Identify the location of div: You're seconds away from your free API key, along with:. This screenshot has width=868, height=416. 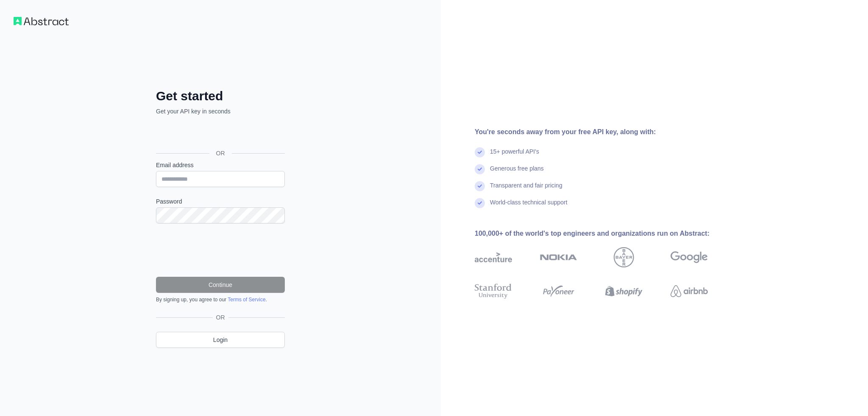
(605, 132).